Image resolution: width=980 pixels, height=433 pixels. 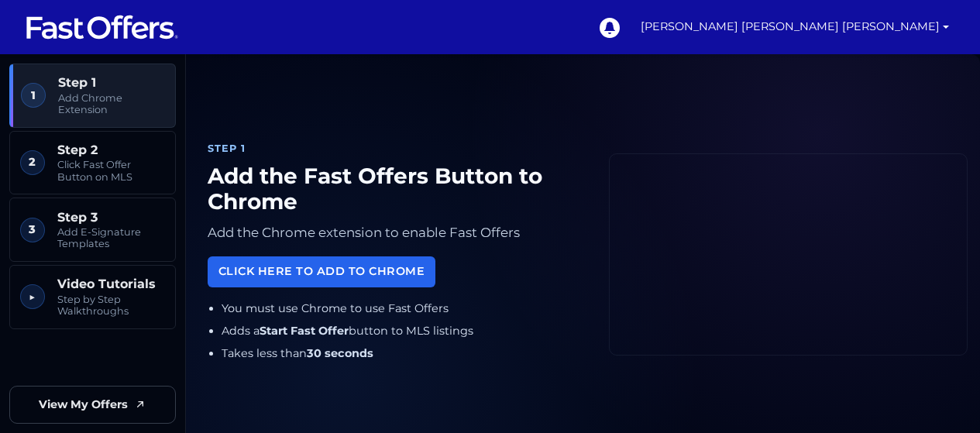 I want to click on span: Step 2, so click(x=111, y=149).